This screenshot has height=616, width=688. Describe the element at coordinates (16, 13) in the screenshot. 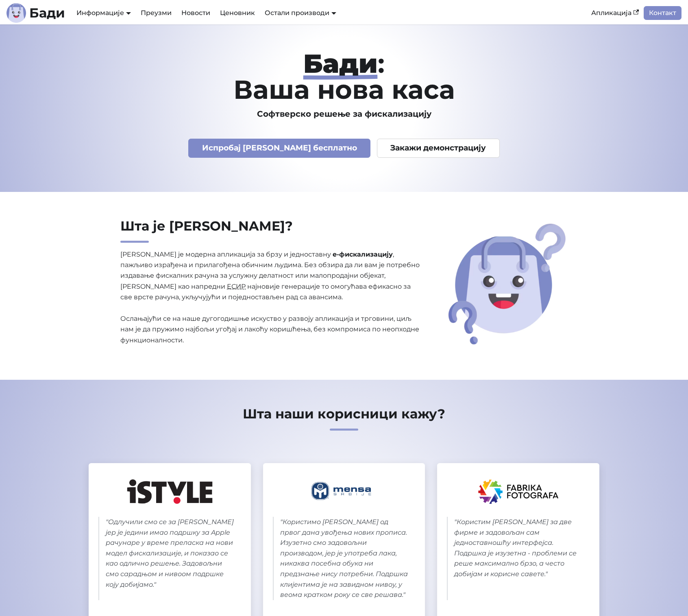

I see `img: Лого` at that location.